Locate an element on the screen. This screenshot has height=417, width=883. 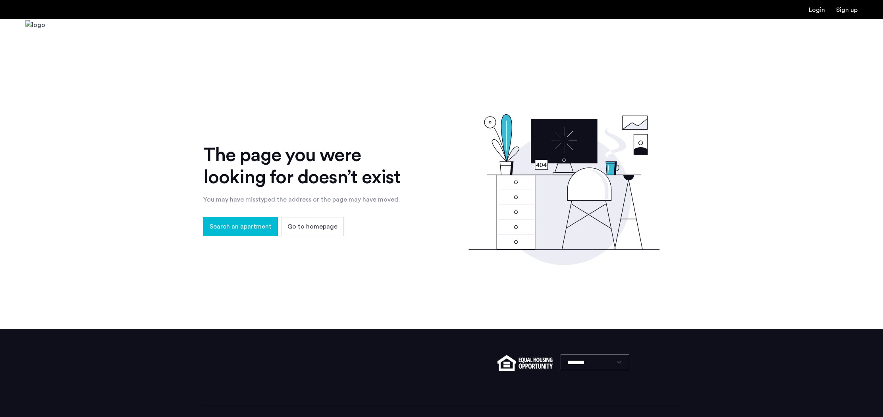
img: equal-housing.png is located at coordinates (525, 363).